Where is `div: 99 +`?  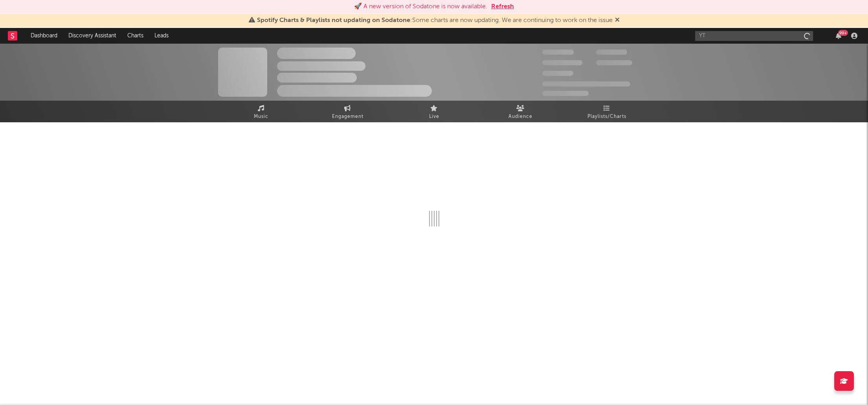
div: 99 + is located at coordinates (842, 32).